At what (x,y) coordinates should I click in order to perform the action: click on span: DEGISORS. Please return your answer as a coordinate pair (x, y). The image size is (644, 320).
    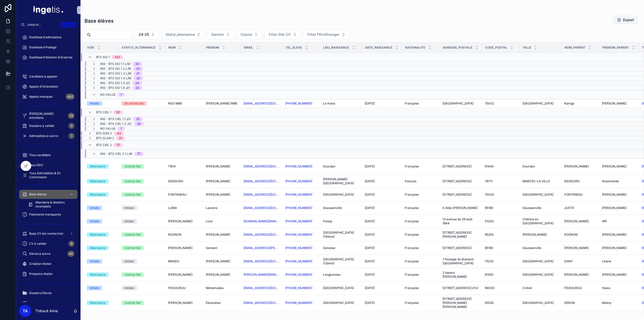
    Looking at the image, I should click on (175, 181).